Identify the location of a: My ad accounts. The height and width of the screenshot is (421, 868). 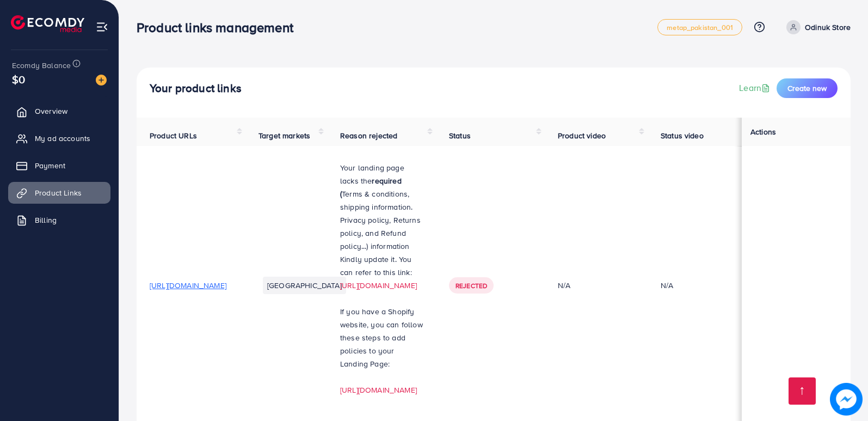
(59, 138).